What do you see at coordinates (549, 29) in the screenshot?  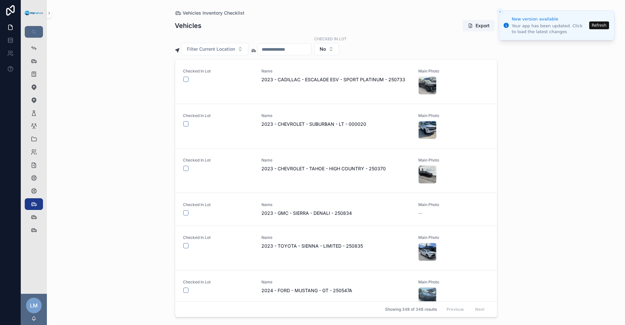 I see `div: Your app has been updated. Click to load the latest changes` at bounding box center [549, 29].